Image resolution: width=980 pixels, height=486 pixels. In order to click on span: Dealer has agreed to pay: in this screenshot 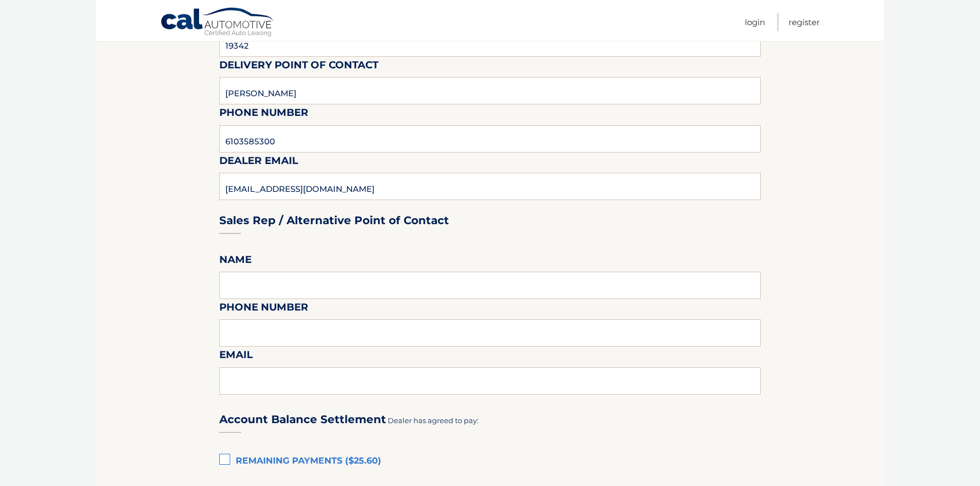, I will do `click(433, 420)`.